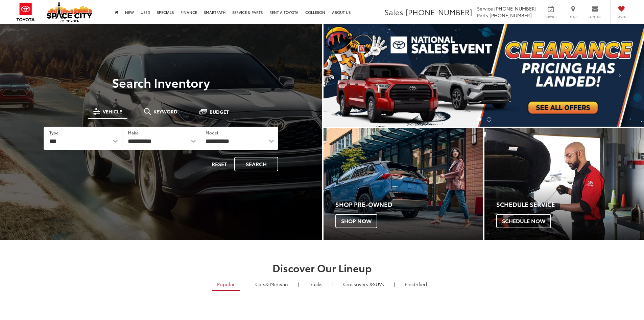 This screenshot has width=644, height=320. Describe the element at coordinates (621, 17) in the screenshot. I see `span: Saved` at that location.